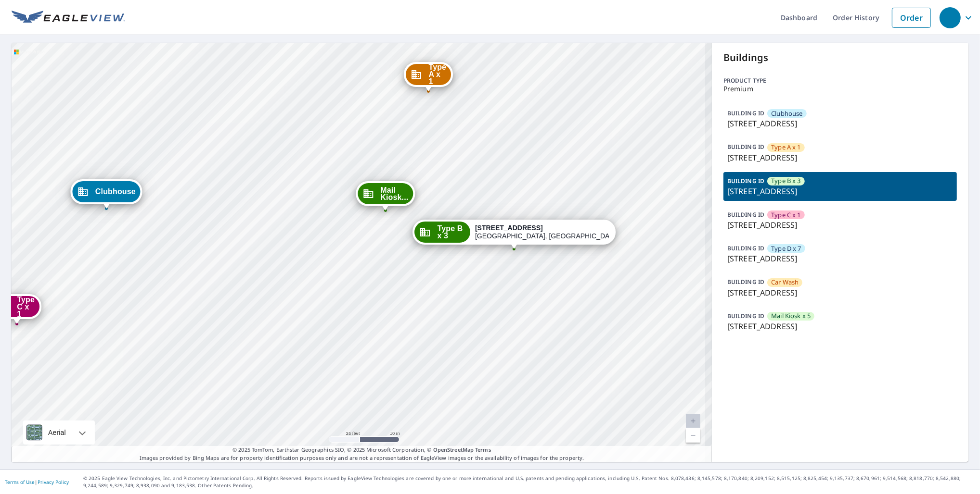 Image resolution: width=980 pixels, height=494 pixels. What do you see at coordinates (69, 18) in the screenshot?
I see `img: EV Logo` at bounding box center [69, 18].